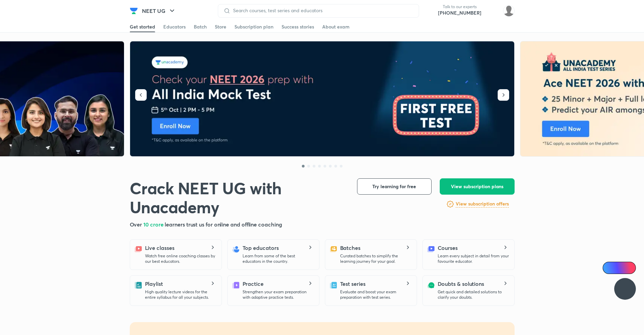 This screenshot has height=335, width=644. What do you see at coordinates (136, 224) in the screenshot?
I see `span: Over` at bounding box center [136, 224].